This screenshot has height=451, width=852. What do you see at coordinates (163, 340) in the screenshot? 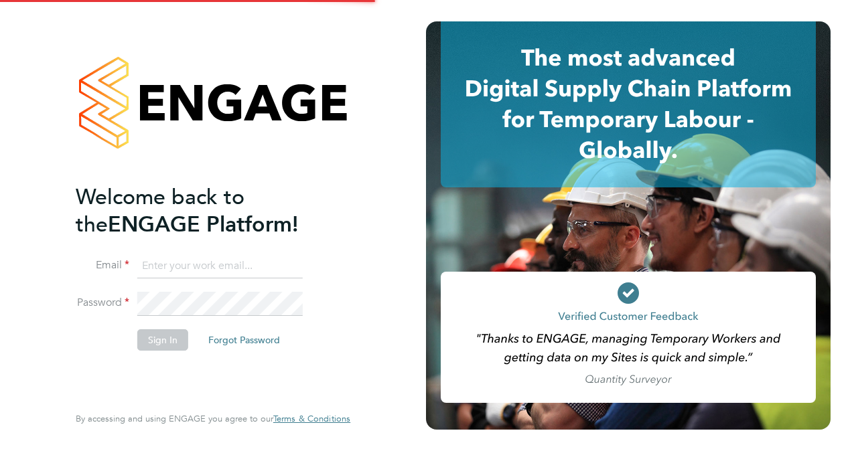
I see `button: Sign In` at bounding box center [163, 340].